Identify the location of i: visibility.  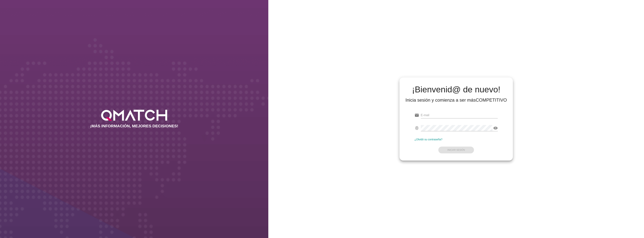
(496, 128).